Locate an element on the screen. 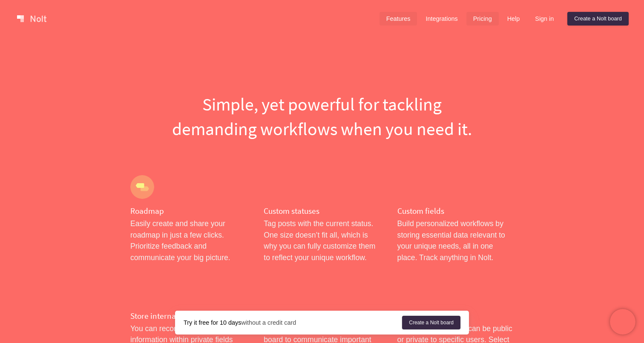  div: without a credit card is located at coordinates (292, 323).